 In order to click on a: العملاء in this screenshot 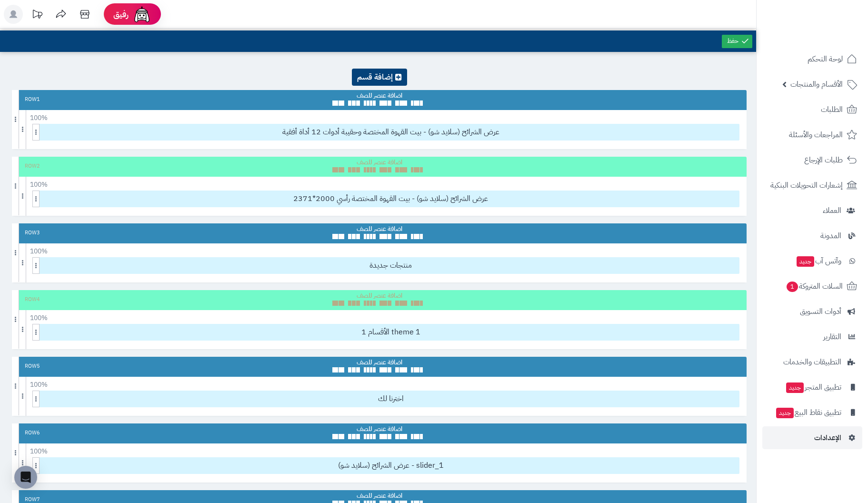, I will do `click(812, 210)`.